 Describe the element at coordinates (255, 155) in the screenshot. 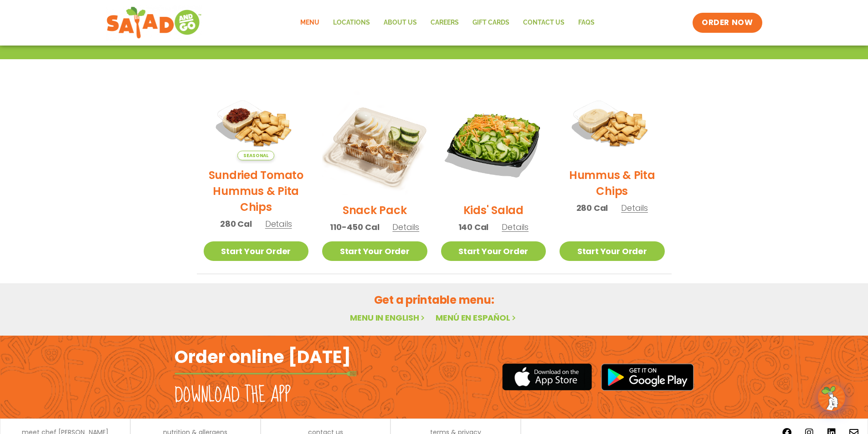

I see `span: Seasonal` at that location.